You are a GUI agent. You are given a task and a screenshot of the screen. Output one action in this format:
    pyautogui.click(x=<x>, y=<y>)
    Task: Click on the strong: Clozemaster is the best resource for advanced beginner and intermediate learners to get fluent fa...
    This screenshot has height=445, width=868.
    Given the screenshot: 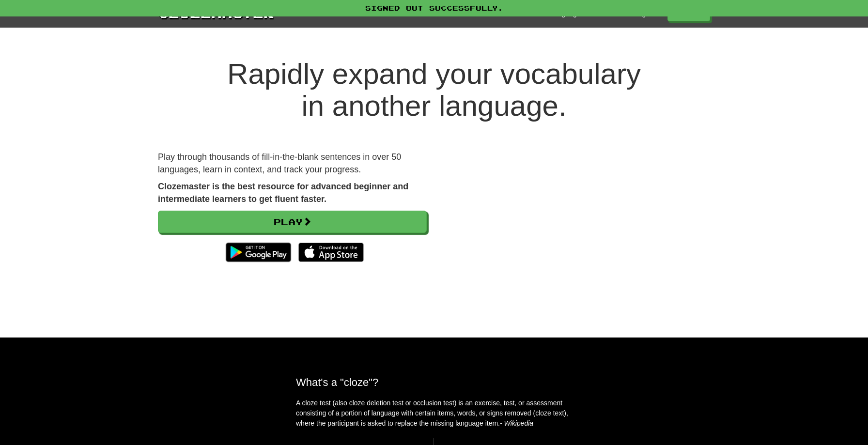 What is the action you would take?
    pyautogui.click(x=283, y=193)
    